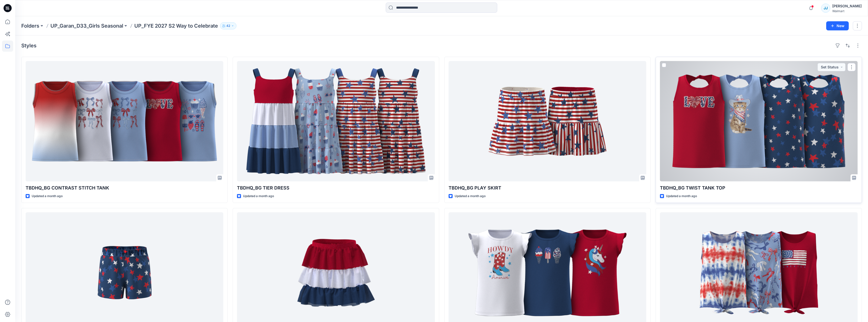 The image size is (868, 322). Describe the element at coordinates (758, 121) in the screenshot. I see `a: TBDHQ_BG TWIST TANK TOP` at that location.